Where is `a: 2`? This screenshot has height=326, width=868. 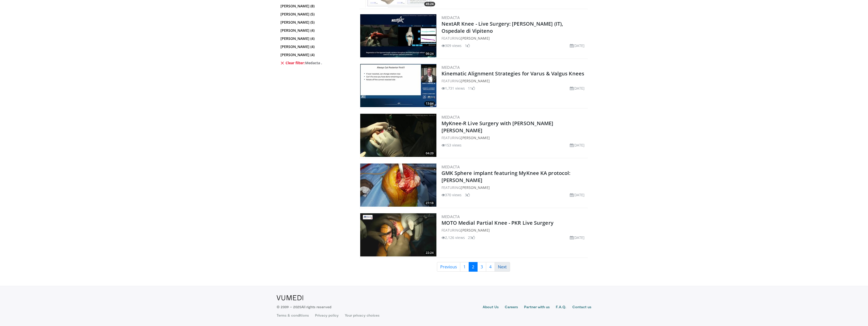 a: 2 is located at coordinates (473, 267).